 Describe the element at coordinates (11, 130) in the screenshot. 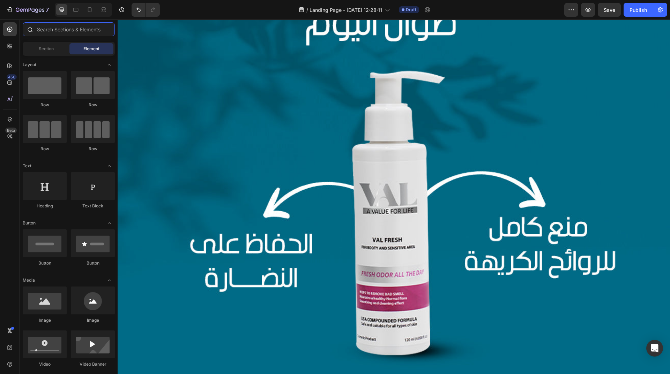

I see `div: Beta` at that location.